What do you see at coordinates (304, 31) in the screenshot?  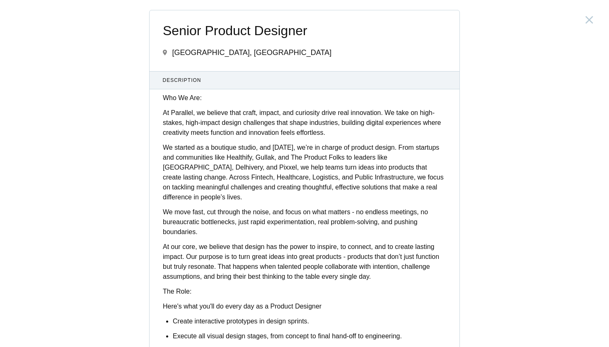 I see `span: Senior Product Designer` at bounding box center [304, 31].